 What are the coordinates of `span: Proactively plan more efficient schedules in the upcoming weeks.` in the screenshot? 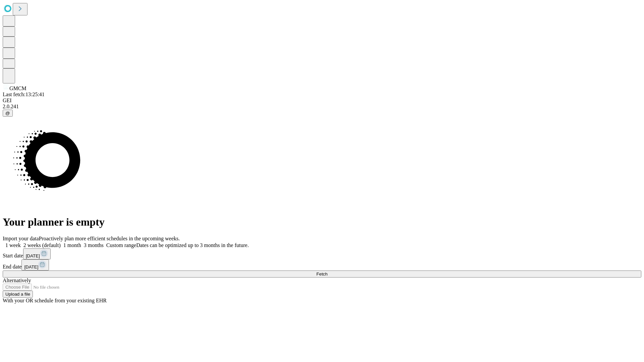 It's located at (109, 238).